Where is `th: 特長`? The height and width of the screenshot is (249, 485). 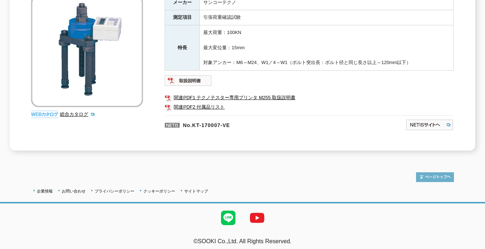
th: 特長 is located at coordinates (182, 48).